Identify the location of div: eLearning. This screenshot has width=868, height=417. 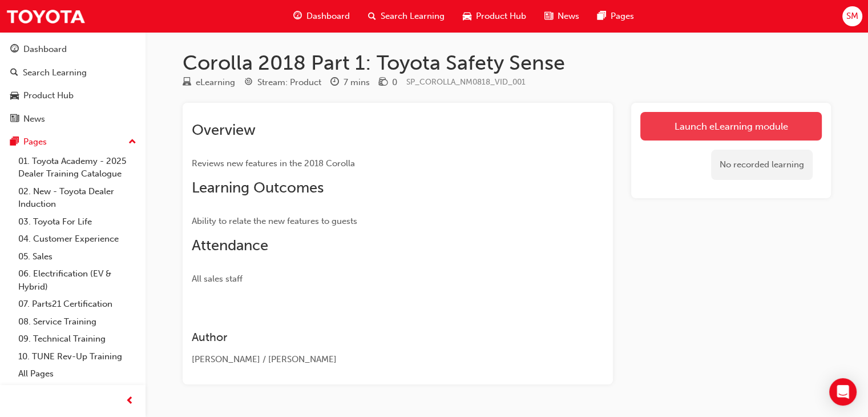
(215, 82).